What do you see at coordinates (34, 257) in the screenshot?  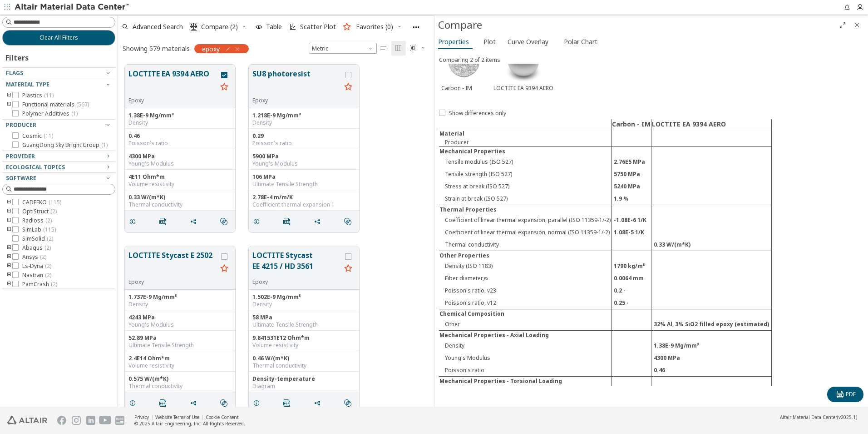 I see `span: Ansys` at bounding box center [34, 257].